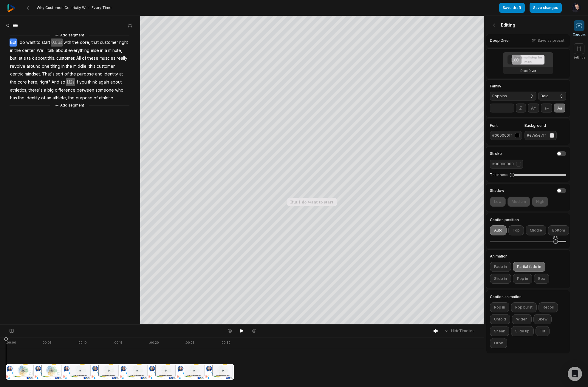 The image size is (588, 387). Describe the element at coordinates (22, 58) in the screenshot. I see `span: let's` at that location.